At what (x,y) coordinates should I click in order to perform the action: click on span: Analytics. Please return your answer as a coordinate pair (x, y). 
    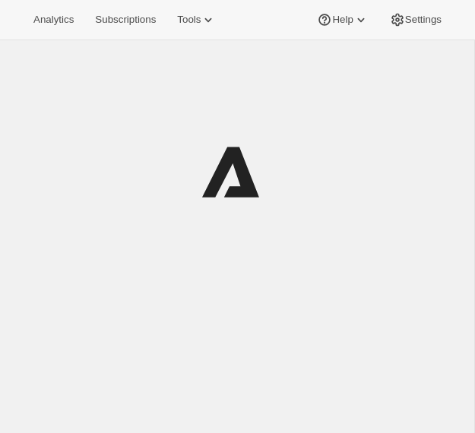
    Looking at the image, I should click on (53, 20).